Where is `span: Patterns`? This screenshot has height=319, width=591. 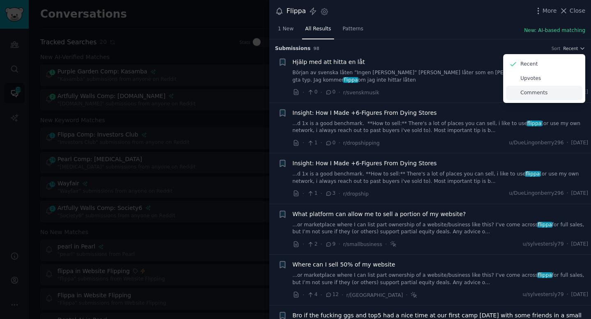 span: Patterns is located at coordinates (353, 29).